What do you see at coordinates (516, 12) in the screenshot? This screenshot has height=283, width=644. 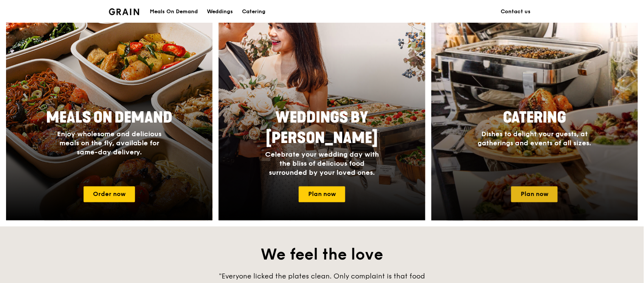 I see `a: Contact us` at bounding box center [516, 12].